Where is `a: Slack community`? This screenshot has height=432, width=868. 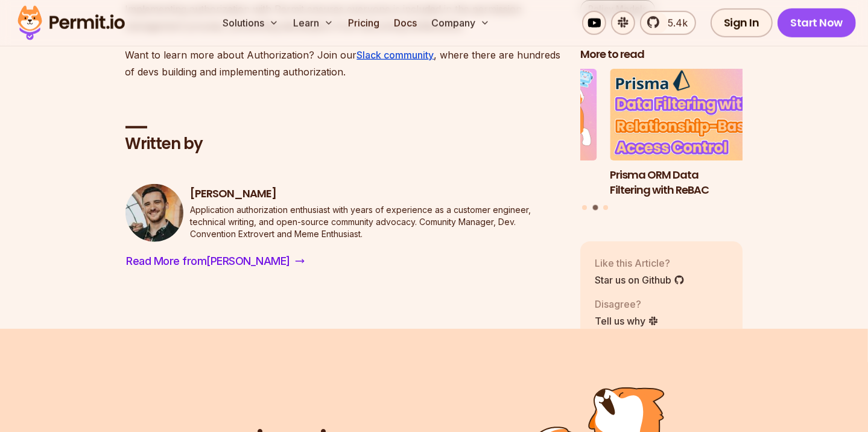
a: Slack community is located at coordinates (396, 55).